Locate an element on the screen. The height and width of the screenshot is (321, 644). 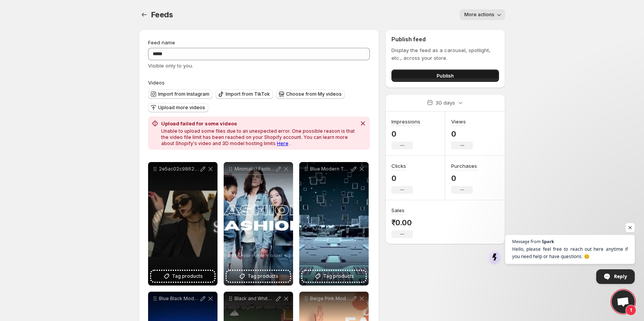
span: More actions is located at coordinates (480, 14).